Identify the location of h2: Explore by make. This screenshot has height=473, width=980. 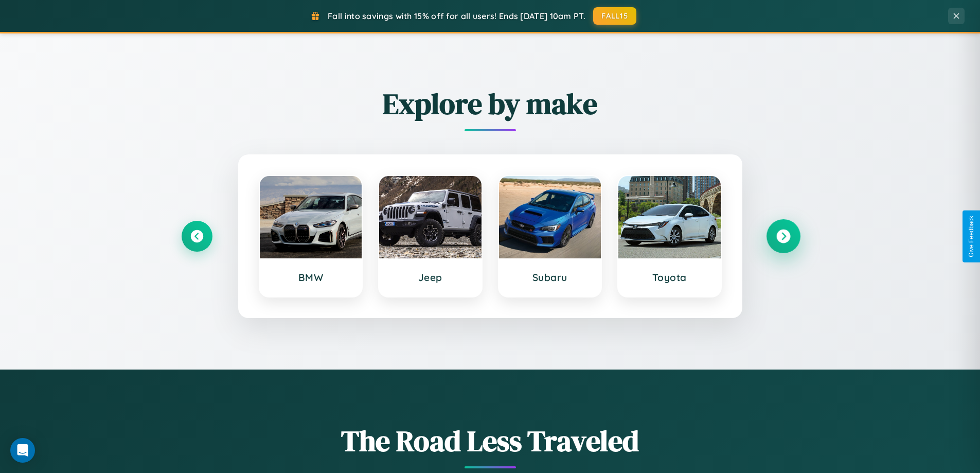
(490, 104).